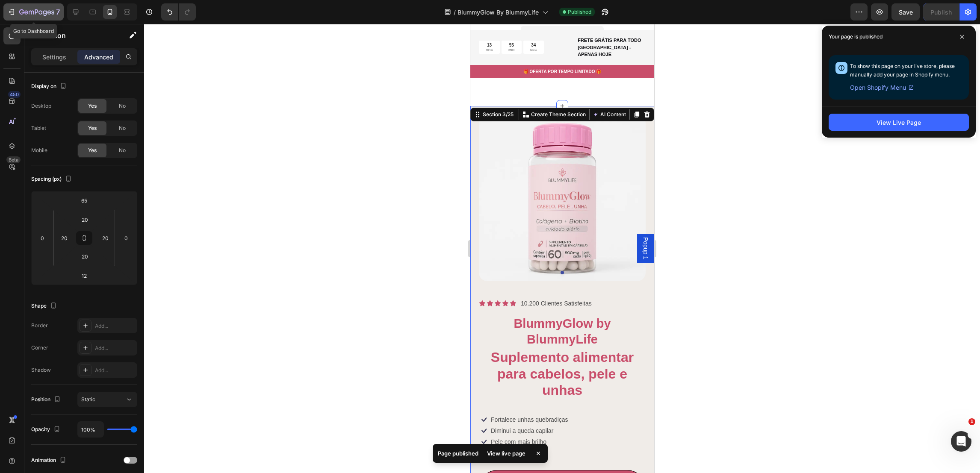  What do you see at coordinates (88, 399) in the screenshot?
I see `span: Static` at bounding box center [88, 399].